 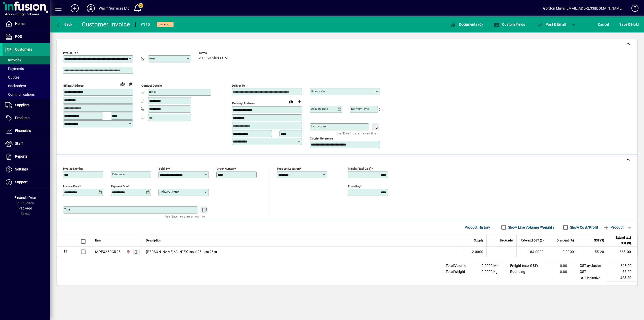 What do you see at coordinates (621, 240) in the screenshot?
I see `span: Extend excl GST ($)` at bounding box center [621, 240].